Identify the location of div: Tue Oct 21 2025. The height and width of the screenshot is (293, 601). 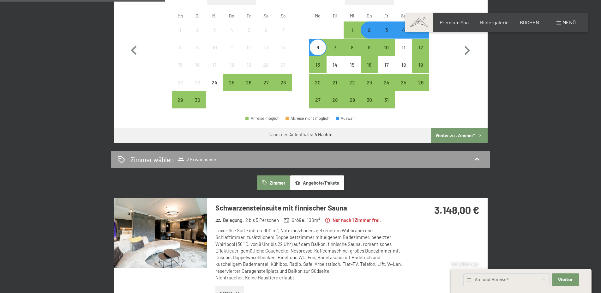
(335, 82).